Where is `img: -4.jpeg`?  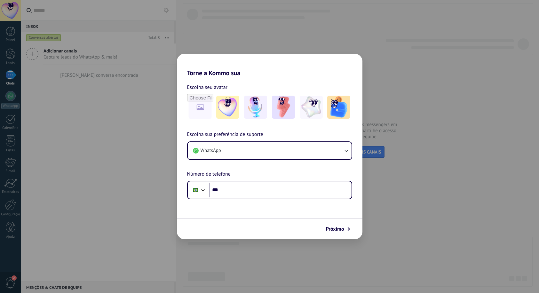 img: -4.jpeg is located at coordinates (311, 107).